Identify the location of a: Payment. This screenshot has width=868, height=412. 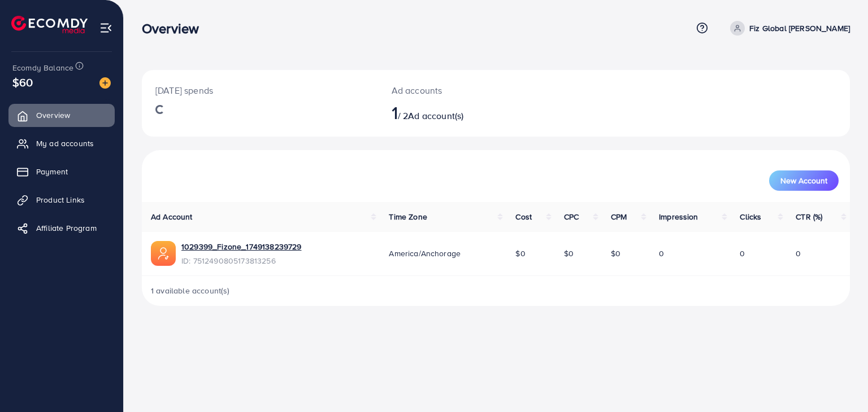
(61, 171).